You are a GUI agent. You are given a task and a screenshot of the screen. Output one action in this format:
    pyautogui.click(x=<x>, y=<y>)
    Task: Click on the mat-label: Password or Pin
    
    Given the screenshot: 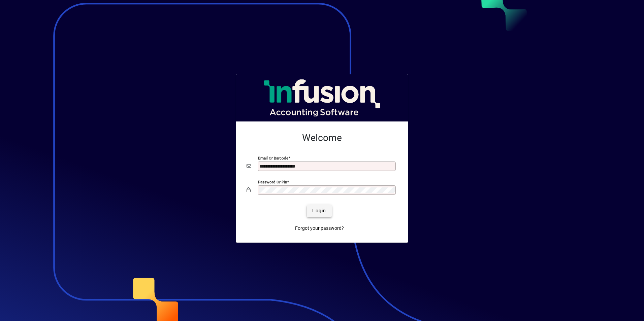 What is the action you would take?
    pyautogui.click(x=273, y=182)
    